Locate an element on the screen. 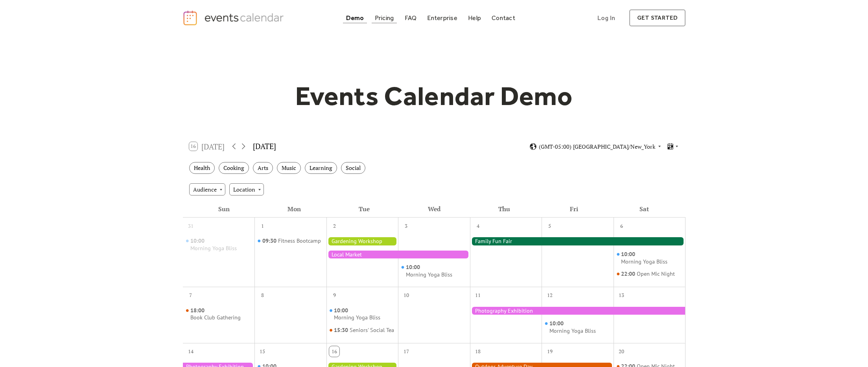 The image size is (868, 367). a: Help is located at coordinates (474, 18).